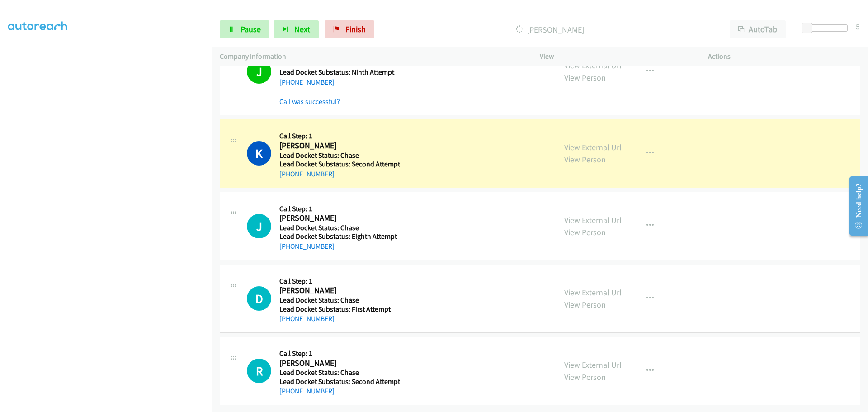 The image size is (868, 412). I want to click on span: Next, so click(302, 29).